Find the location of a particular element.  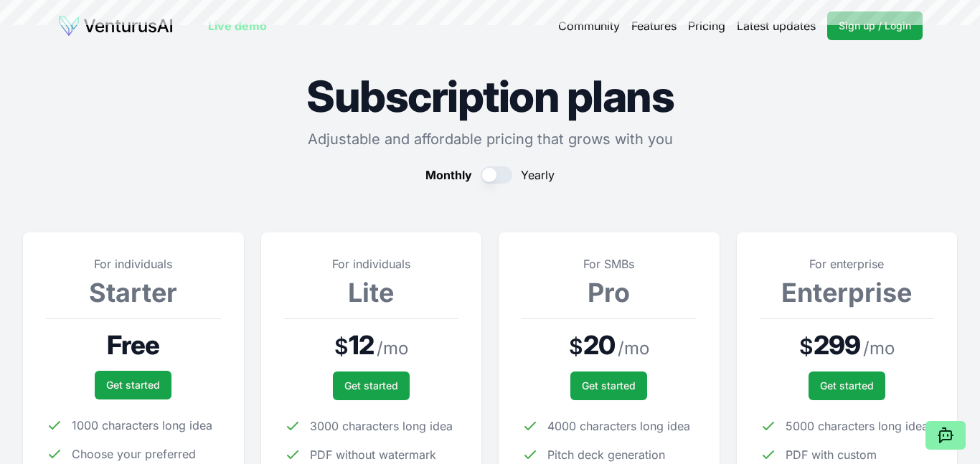

a: Pricing is located at coordinates (707, 25).